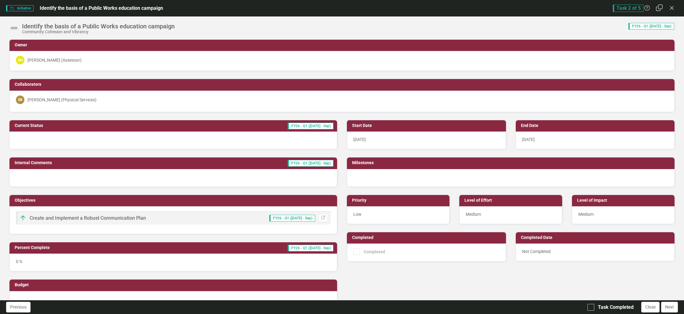  What do you see at coordinates (101, 8) in the screenshot?
I see `span: Identify the basis of a Public Works education campaign` at bounding box center [101, 8].